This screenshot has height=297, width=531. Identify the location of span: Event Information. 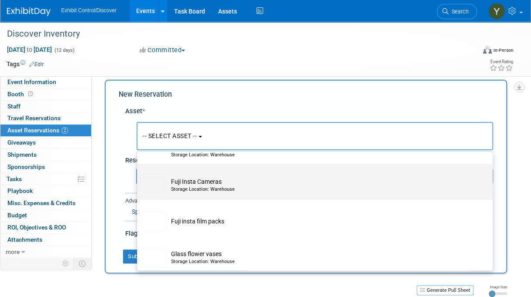
(32, 82).